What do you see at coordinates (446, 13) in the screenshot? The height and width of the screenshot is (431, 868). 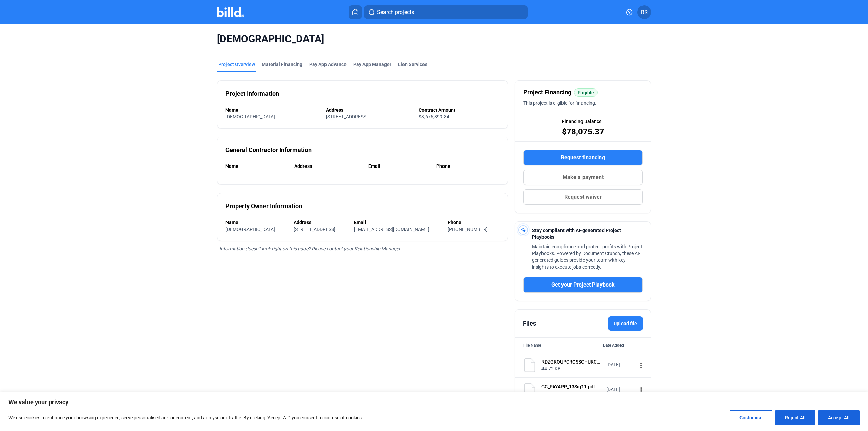 I see `button: Search projects` at bounding box center [446, 13].